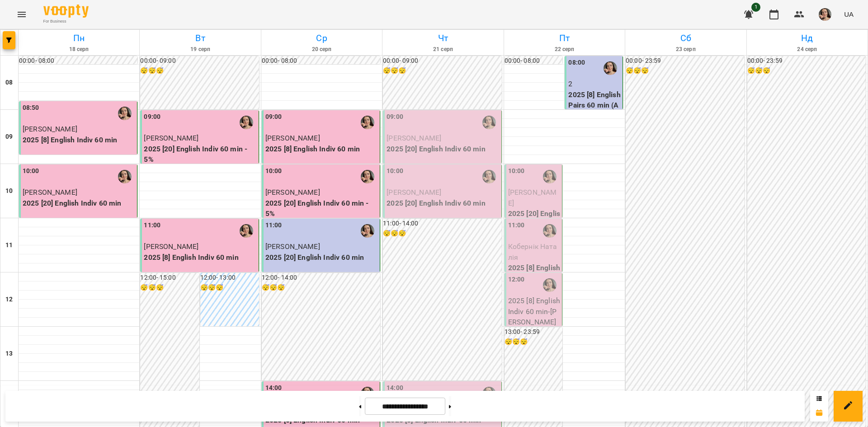  I want to click on h6: 13:00 - 23:59, so click(533, 332).